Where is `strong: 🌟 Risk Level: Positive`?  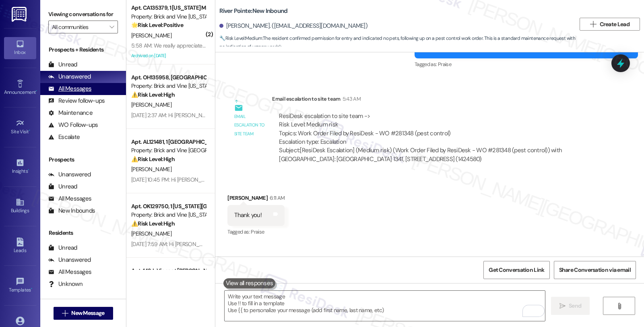
strong: 🌟 Risk Level: Positive is located at coordinates (157, 25).